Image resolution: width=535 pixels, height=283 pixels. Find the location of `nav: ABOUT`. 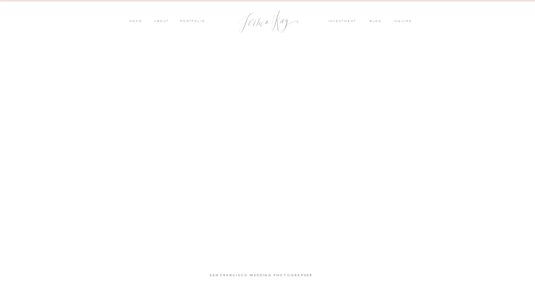

nav: ABOUT is located at coordinates (161, 22).